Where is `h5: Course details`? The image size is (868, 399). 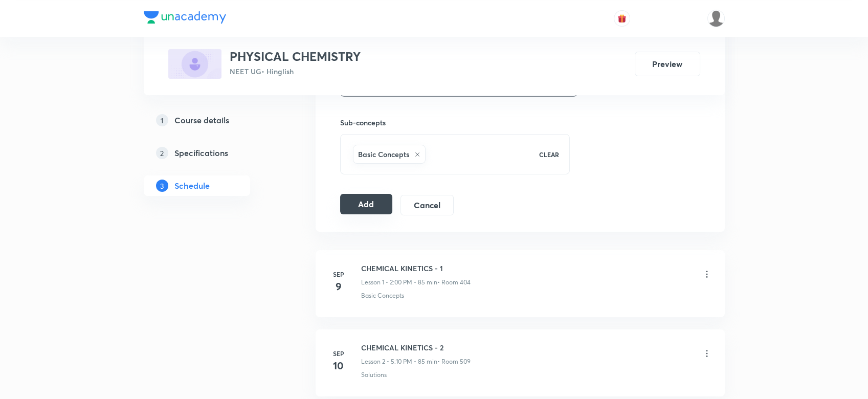
h5: Course details is located at coordinates (202, 120).